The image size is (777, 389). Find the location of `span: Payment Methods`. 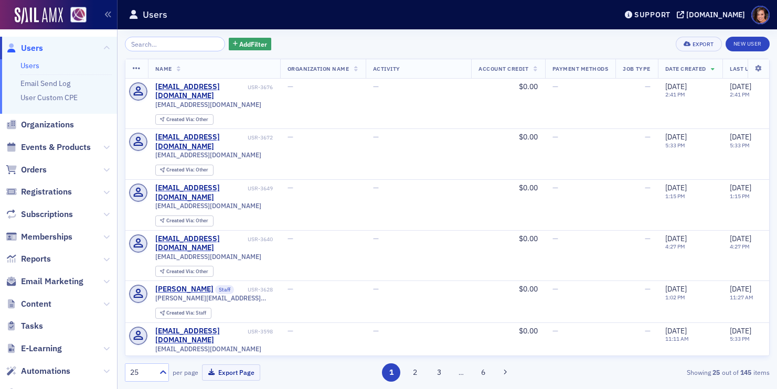

span: Payment Methods is located at coordinates (580, 69).